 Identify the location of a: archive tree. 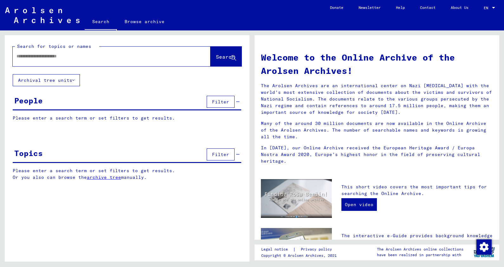
(104, 177).